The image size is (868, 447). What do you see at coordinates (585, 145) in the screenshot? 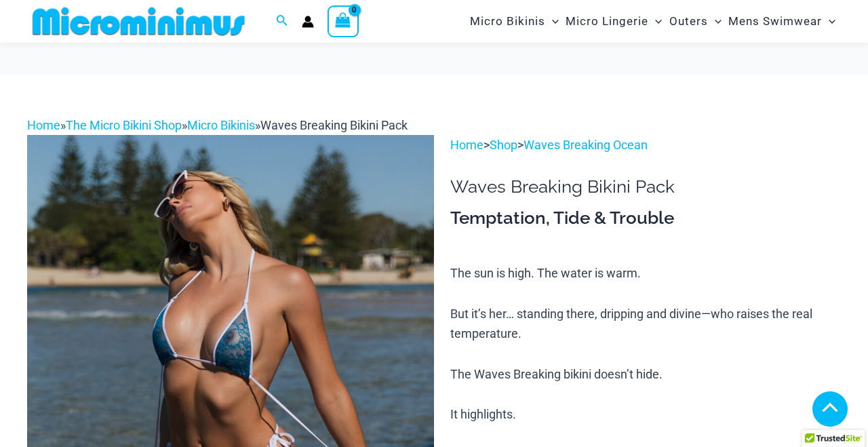
I see `a: Waves Breaking Ocean` at bounding box center [585, 145].